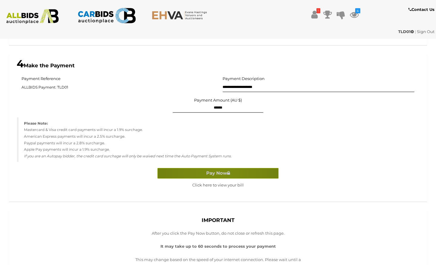 Image resolution: width=436 pixels, height=265 pixels. What do you see at coordinates (218, 139) in the screenshot?
I see `blockquote: Mastercard & Visa credit card payments will incur a 1.9% surchage. American Express payments will...` at bounding box center [218, 139].